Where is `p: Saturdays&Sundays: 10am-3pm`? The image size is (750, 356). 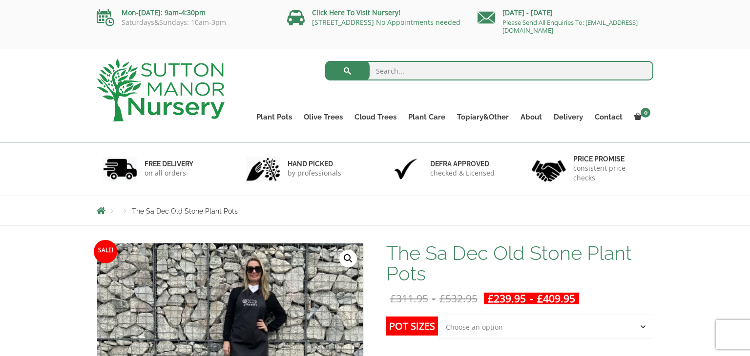 p: Saturdays&Sundays: 10am-3pm is located at coordinates (185, 22).